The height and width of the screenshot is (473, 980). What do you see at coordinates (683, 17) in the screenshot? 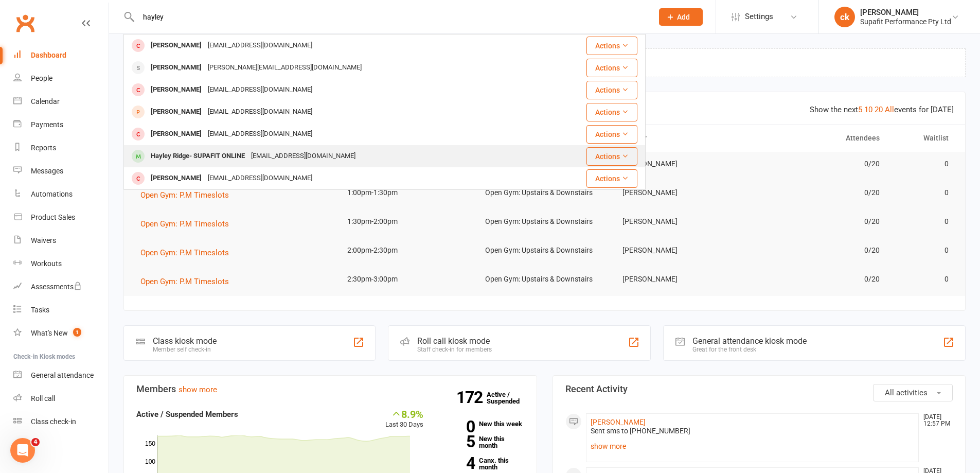
I see `span: Add` at bounding box center [683, 17].